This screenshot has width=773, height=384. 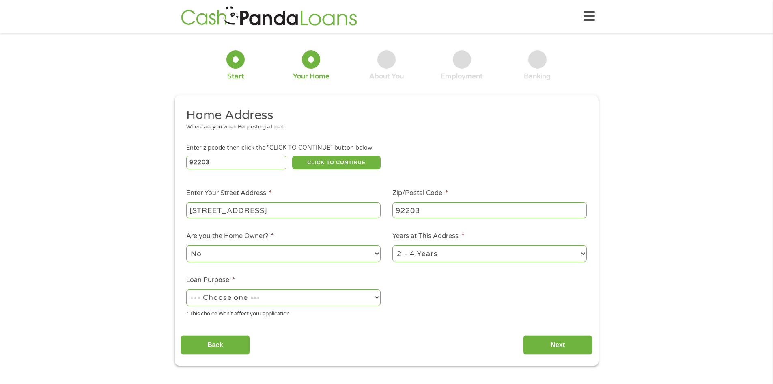 What do you see at coordinates (269, 16) in the screenshot?
I see `img: GetLoanNow Logo` at bounding box center [269, 16].